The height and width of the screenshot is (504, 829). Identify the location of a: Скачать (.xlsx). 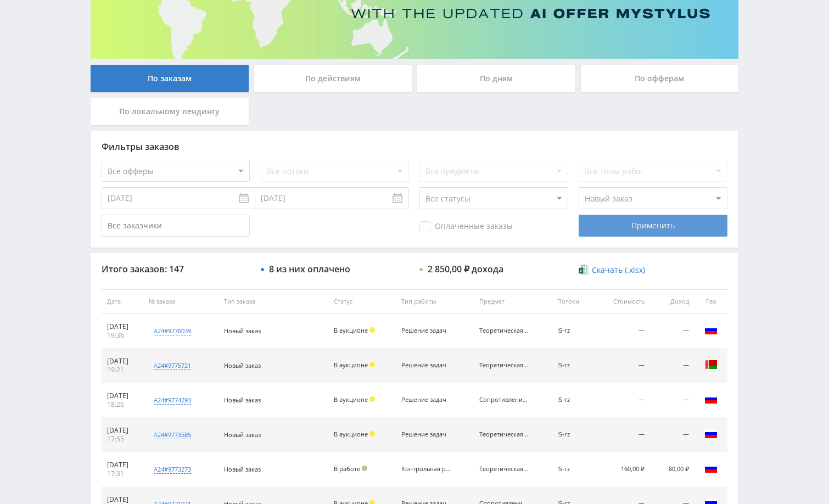
(611, 270).